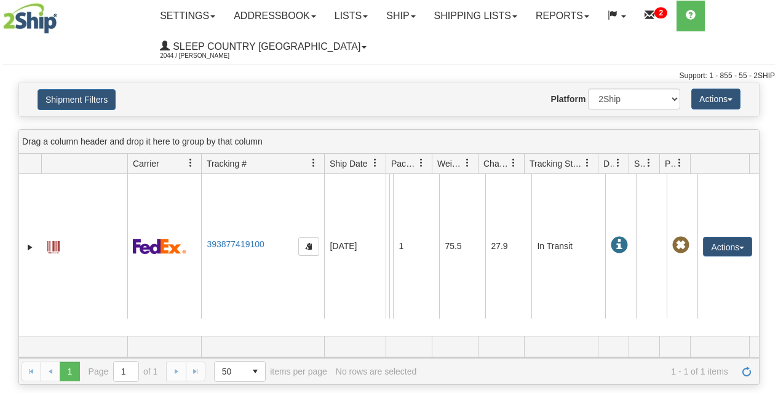  What do you see at coordinates (230, 371) in the screenshot?
I see `span: 50` at bounding box center [230, 371].